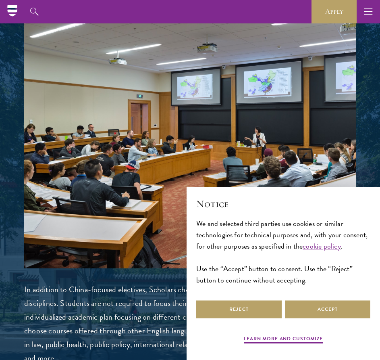 Image resolution: width=380 pixels, height=360 pixels. I want to click on h2: Notice, so click(284, 204).